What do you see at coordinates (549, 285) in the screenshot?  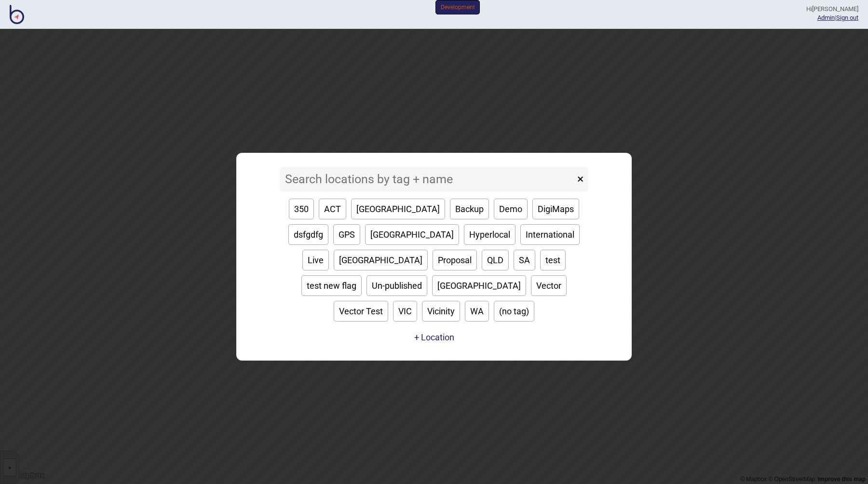 I see `button: Vector` at bounding box center [549, 285].